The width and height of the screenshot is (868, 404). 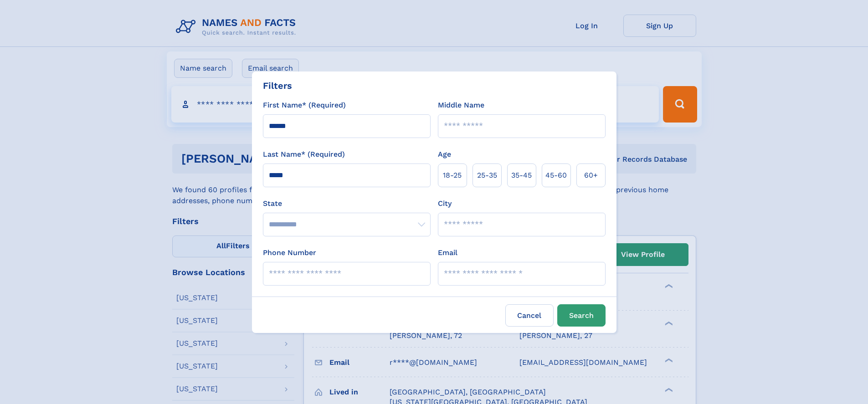 I want to click on label: State, so click(x=347, y=203).